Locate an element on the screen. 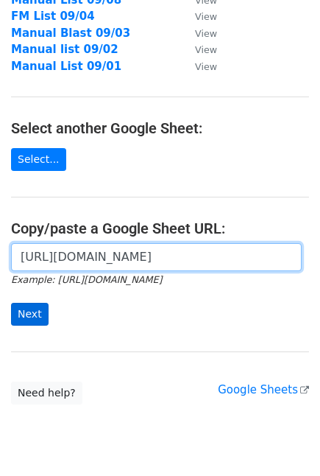  h4: Copy/paste a Google Sheet URL: is located at coordinates (160, 228).